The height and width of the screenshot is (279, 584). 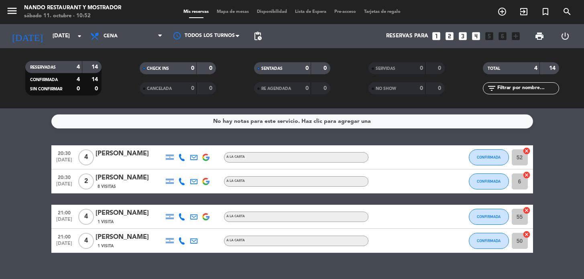 What do you see at coordinates (436, 36) in the screenshot?
I see `i: looks_one` at bounding box center [436, 36].